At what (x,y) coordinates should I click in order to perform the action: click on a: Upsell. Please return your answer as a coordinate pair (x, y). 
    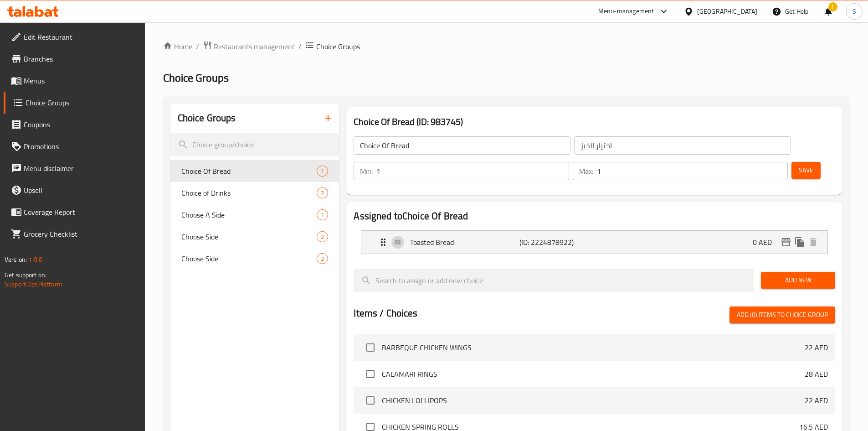
    Looking at the image, I should click on (75, 190).